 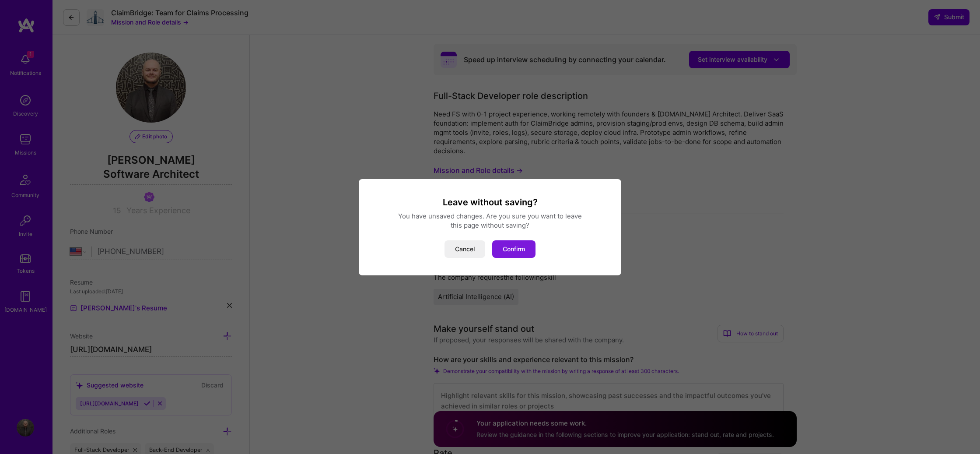 What do you see at coordinates (465, 249) in the screenshot?
I see `button: Cancel` at bounding box center [465, 249].